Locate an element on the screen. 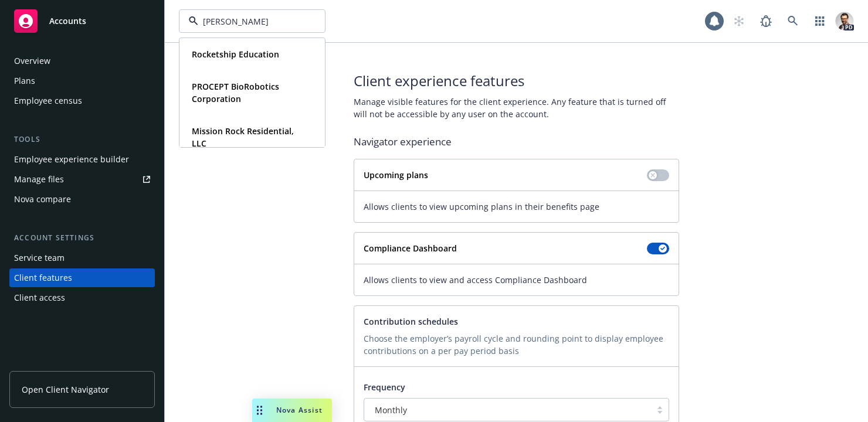 This screenshot has width=868, height=422. input: Filter by keyword is located at coordinates (250, 21).